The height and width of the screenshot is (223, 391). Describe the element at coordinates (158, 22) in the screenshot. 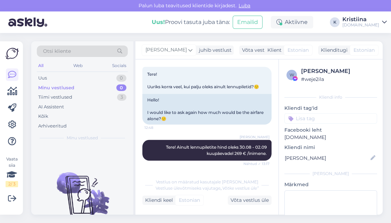

I see `b: Uus!` at that location.